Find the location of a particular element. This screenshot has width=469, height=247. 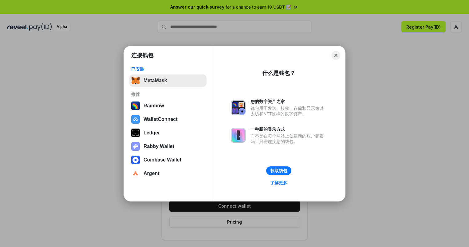

button: Argent is located at coordinates (168, 173).